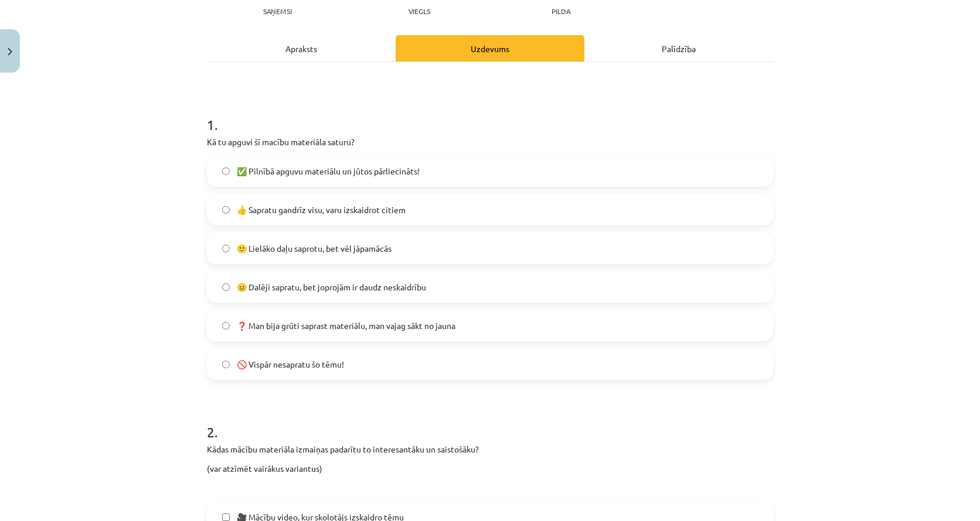 The image size is (980, 521). I want to click on p: pilda, so click(561, 11).